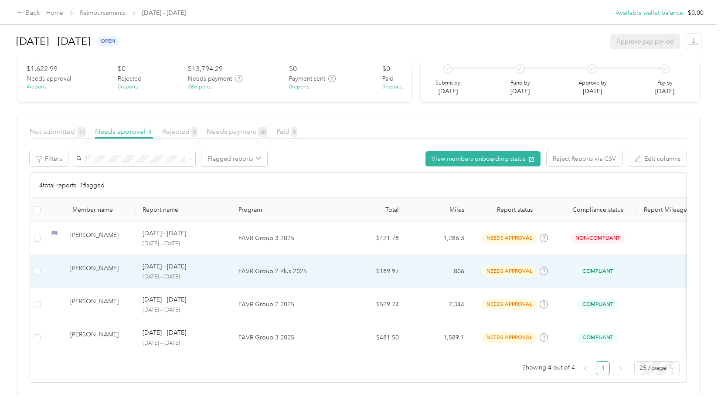 This screenshot has width=721, height=410. I want to click on button: Reject Reports via CSV, so click(584, 159).